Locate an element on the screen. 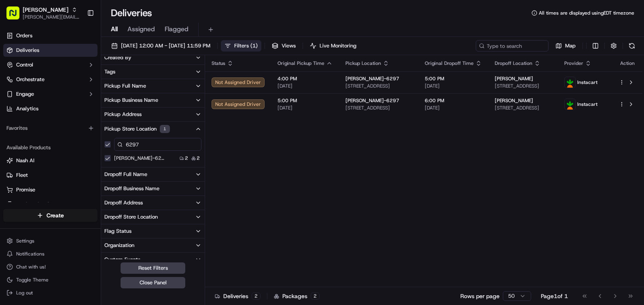 The width and height of the screenshot is (644, 305). h1: Deliveries is located at coordinates (132, 13).